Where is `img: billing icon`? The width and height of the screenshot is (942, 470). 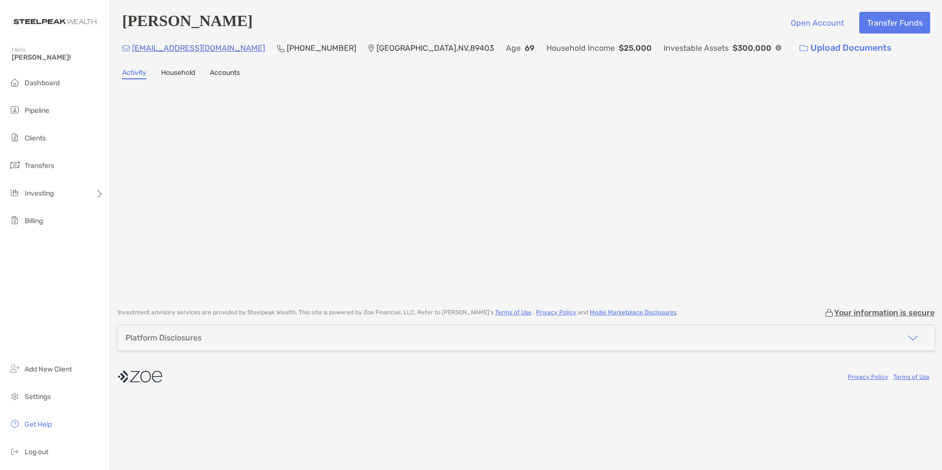 img: billing icon is located at coordinates (15, 220).